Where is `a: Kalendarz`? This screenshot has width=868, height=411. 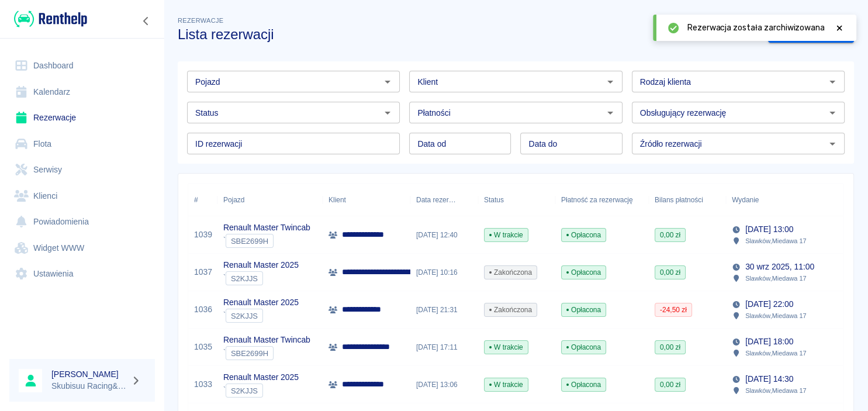
a: Kalendarz is located at coordinates (82, 92).